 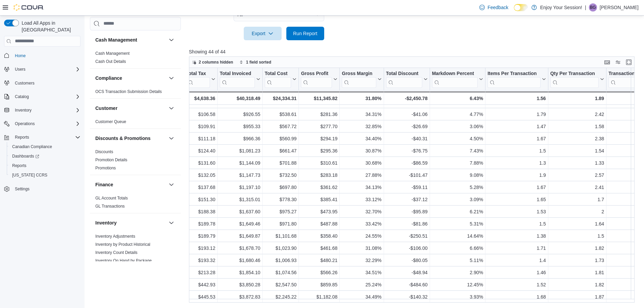 What do you see at coordinates (280, 260) in the screenshot?
I see `div: $1,006.93` at bounding box center [280, 260].